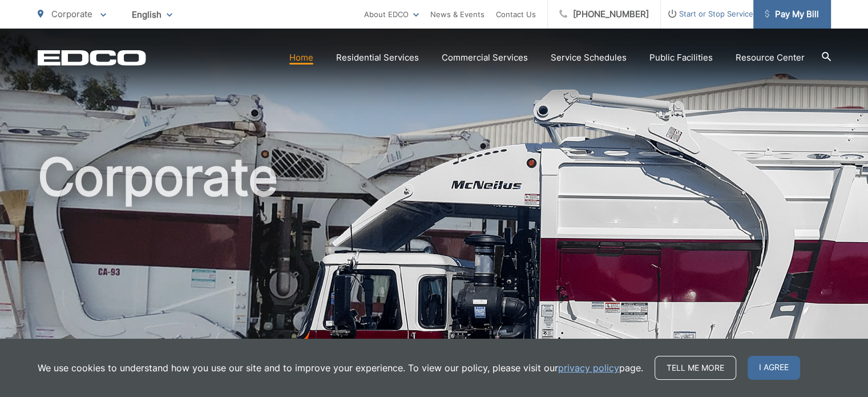  Describe the element at coordinates (392, 14) in the screenshot. I see `a: About EDCO` at that location.